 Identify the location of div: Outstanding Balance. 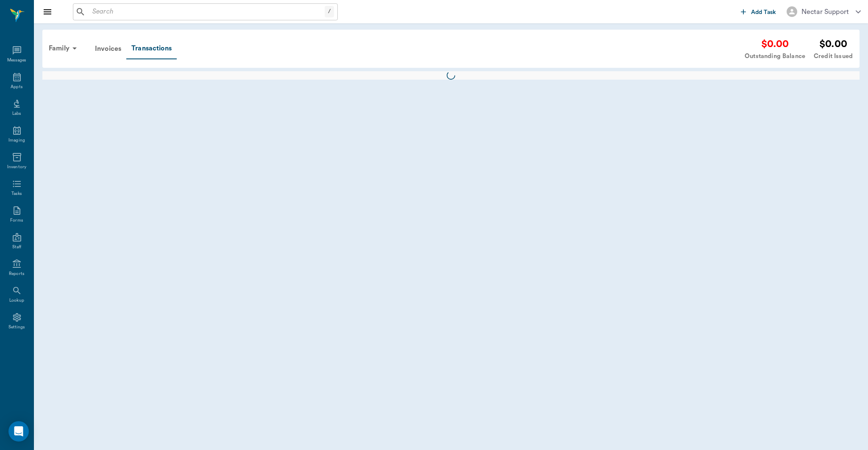
(775, 56).